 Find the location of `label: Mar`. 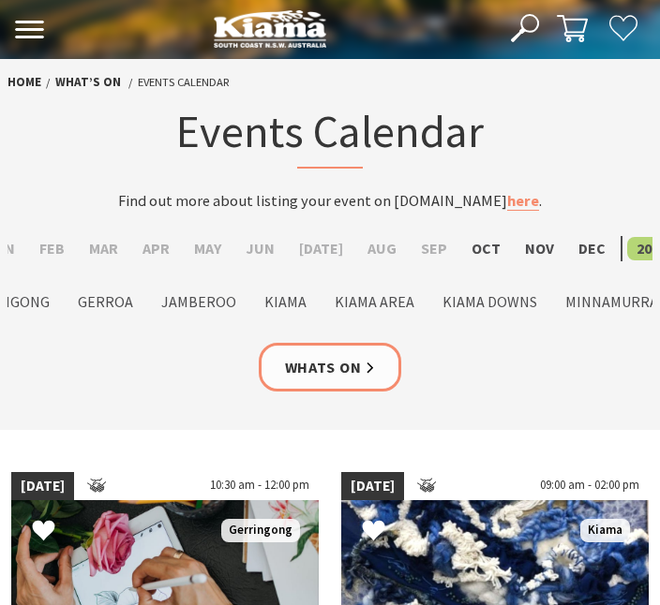

label: Mar is located at coordinates (103, 248).